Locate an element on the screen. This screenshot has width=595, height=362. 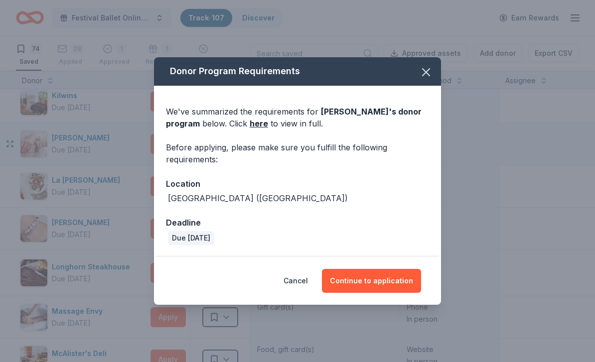
div: We've summarized the requirements for below. Click to view in full. is located at coordinates (297, 118).